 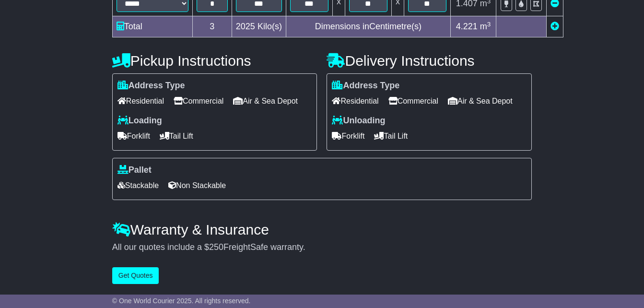 What do you see at coordinates (489, 24) in the screenshot?
I see `sup: 3` at bounding box center [489, 24].